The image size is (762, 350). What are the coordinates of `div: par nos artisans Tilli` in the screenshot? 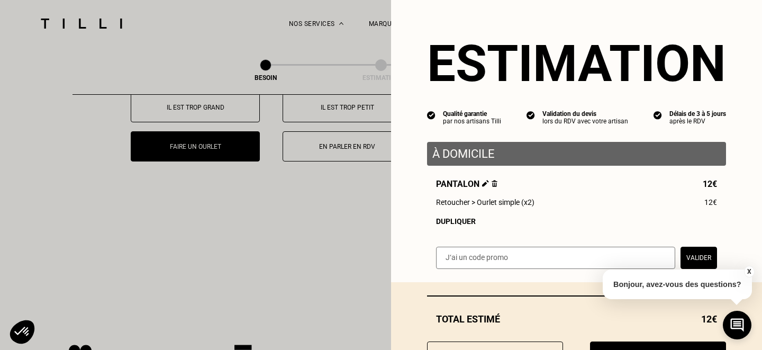 It's located at (472, 121).